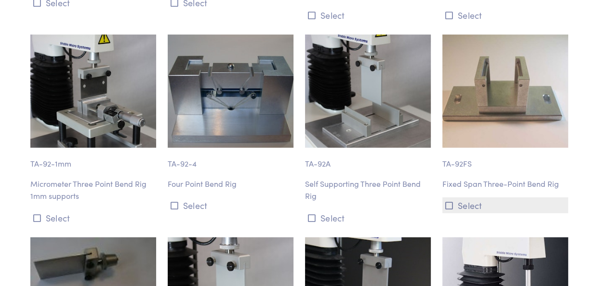 This screenshot has height=286, width=598. I want to click on img: ta-92a_self-supported-adjustable-three-point-bend-rig.jpg, so click(368, 91).